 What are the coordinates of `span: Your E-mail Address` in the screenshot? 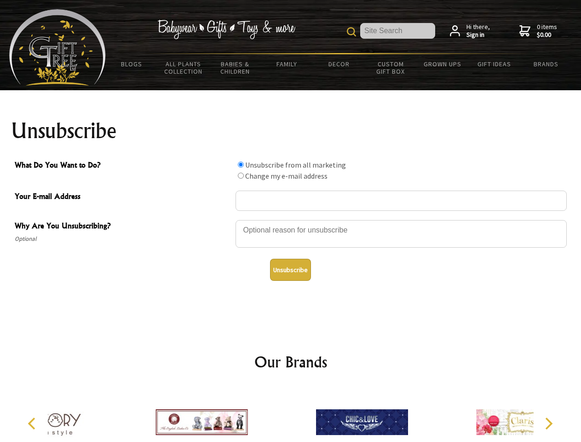 It's located at (123, 197).